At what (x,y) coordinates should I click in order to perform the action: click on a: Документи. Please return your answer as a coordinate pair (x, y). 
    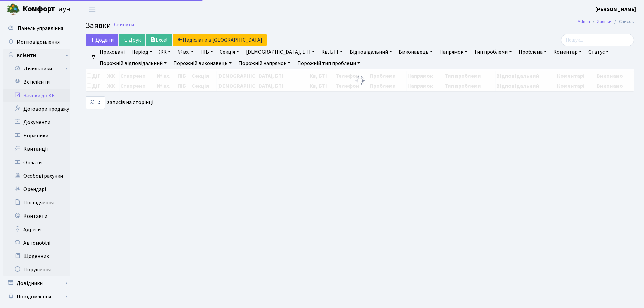
    Looking at the image, I should click on (37, 122).